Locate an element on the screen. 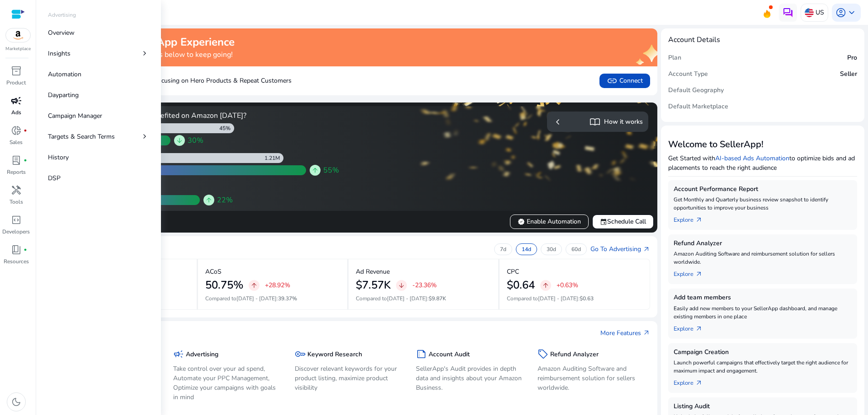  h5: Seller is located at coordinates (848, 74).